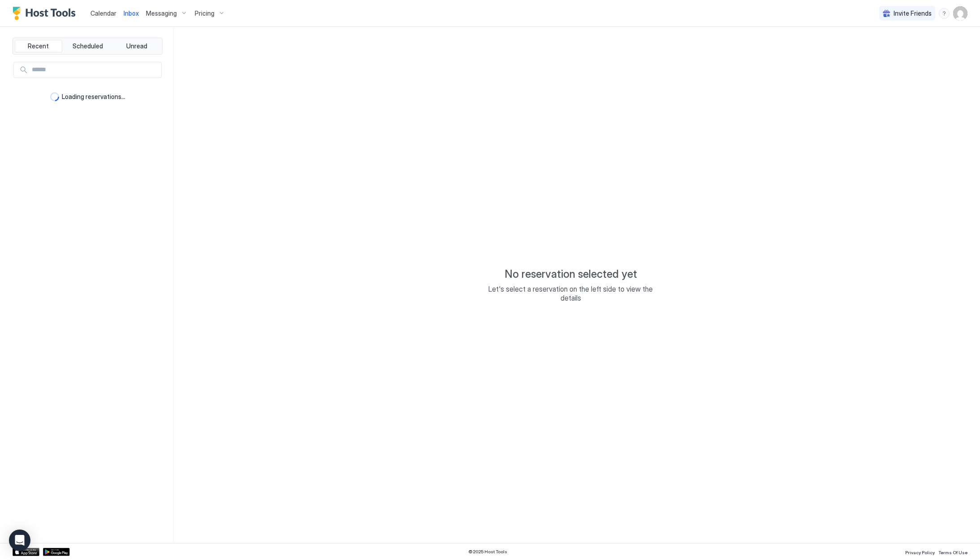 The width and height of the screenshot is (980, 560). Describe the element at coordinates (20, 540) in the screenshot. I see `div: Open Intercom Messenger` at that location.